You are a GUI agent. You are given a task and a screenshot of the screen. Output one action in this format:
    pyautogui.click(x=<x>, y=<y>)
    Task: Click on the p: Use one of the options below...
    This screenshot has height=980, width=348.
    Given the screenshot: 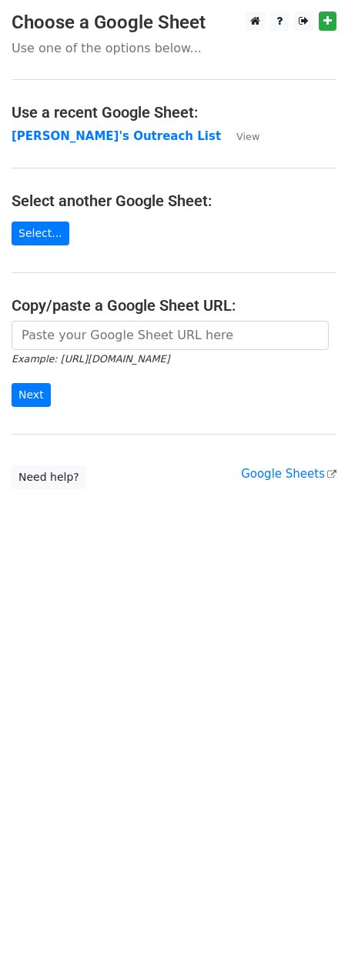 What is the action you would take?
    pyautogui.click(x=174, y=48)
    